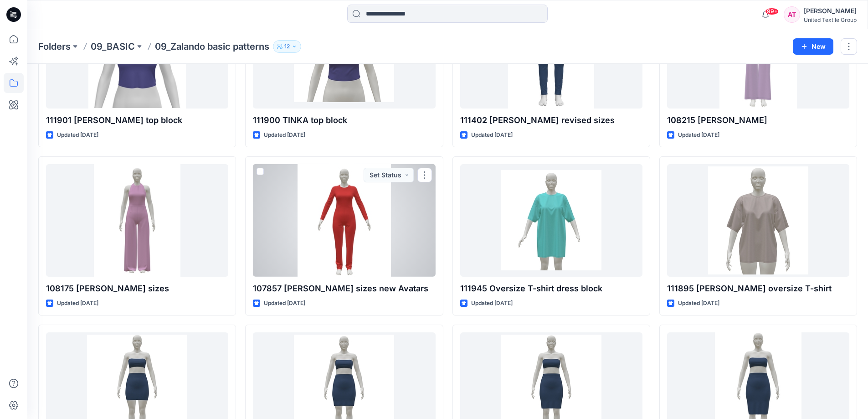 The width and height of the screenshot is (868, 419). I want to click on p: 12, so click(287, 46).